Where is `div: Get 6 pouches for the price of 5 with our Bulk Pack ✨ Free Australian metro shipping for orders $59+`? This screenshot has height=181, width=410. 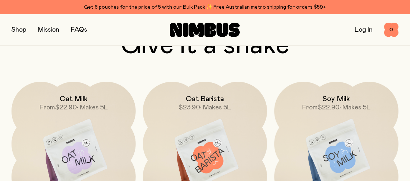 div: Get 6 pouches for the price of 5 with our Bulk Pack ✨ Free Australian metro shipping for orders $59+ is located at coordinates (205, 7).